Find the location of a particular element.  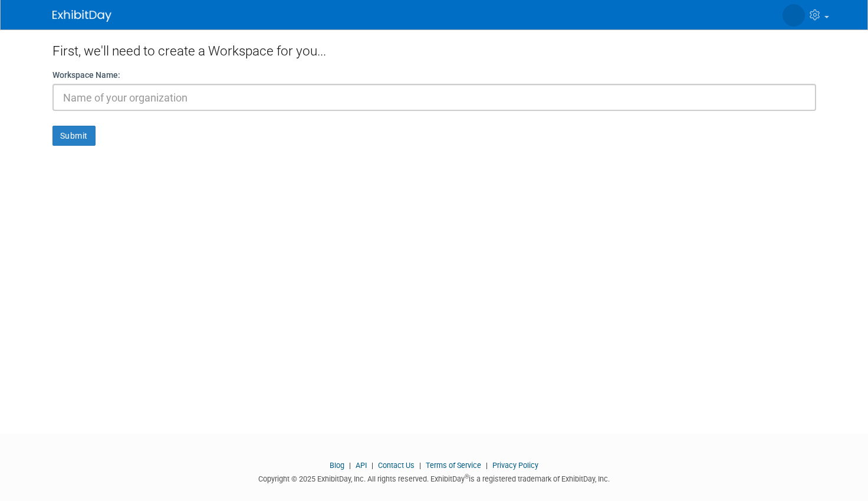

div: First, we'll need to create a Workspace for you... is located at coordinates (434, 49).